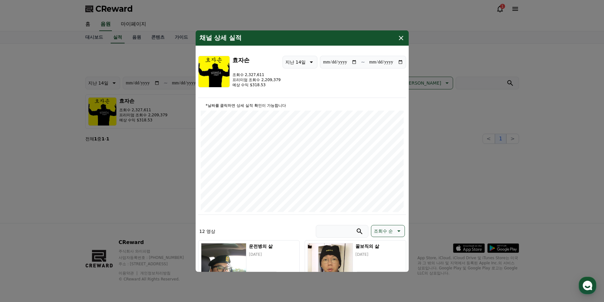 The width and height of the screenshot is (604, 302). Describe the element at coordinates (62, 214) in the screenshot. I see `span: 대화` at that location.